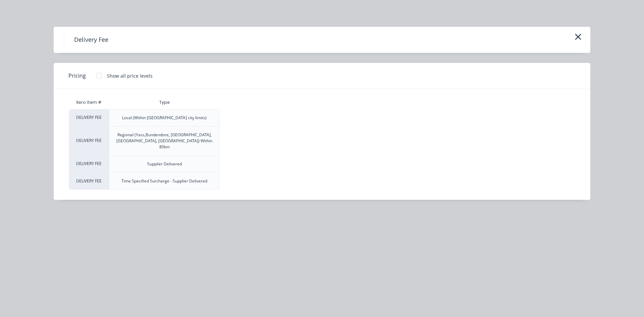  What do you see at coordinates (89, 103) in the screenshot?
I see `div: Xero Item #` at bounding box center [89, 103].